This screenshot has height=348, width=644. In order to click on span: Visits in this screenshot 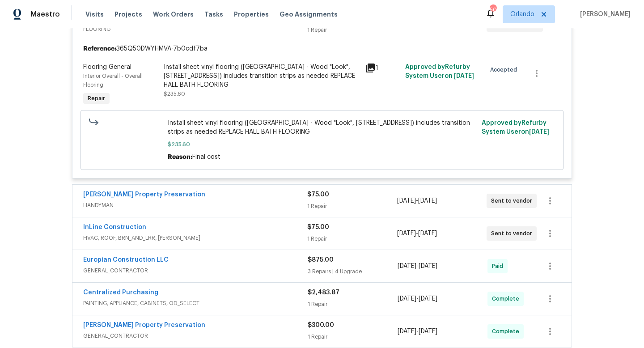, I will do `click(95, 14)`.